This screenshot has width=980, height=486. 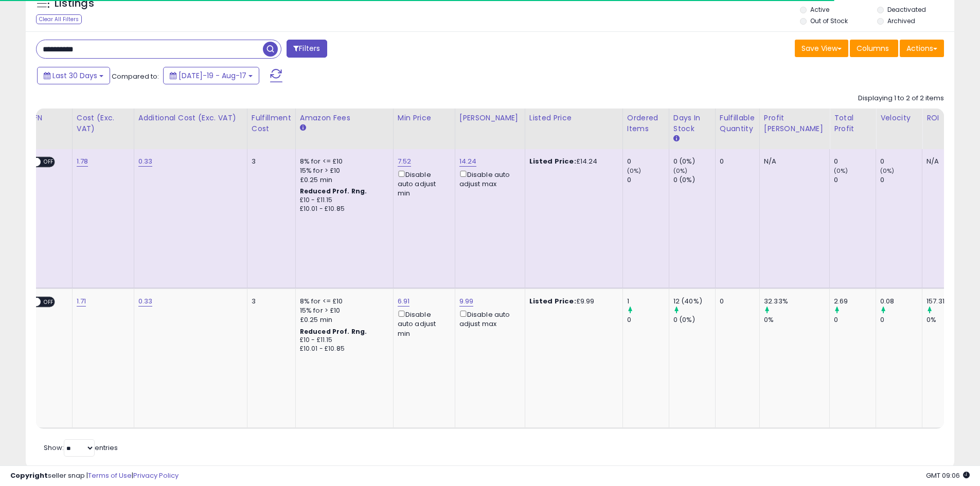 I want to click on div: Ordered Items, so click(x=645, y=124).